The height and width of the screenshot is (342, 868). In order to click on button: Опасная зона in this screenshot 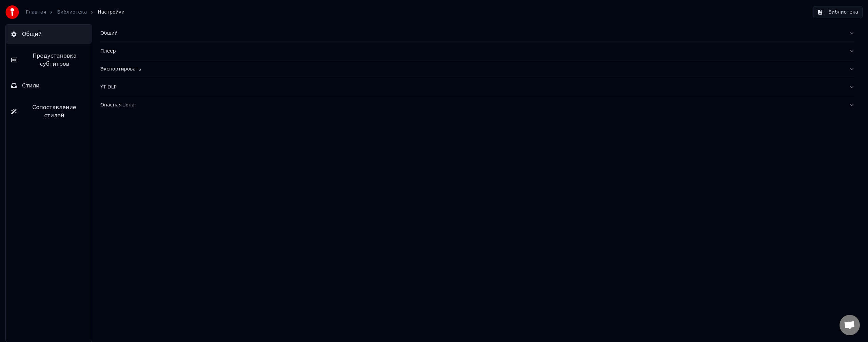, I will do `click(477, 105)`.